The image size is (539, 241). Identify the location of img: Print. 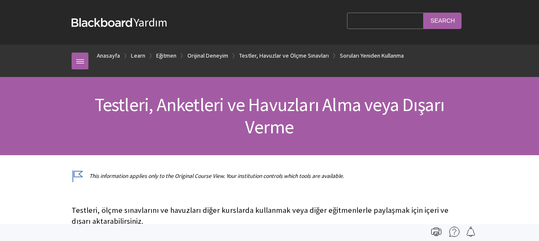
(436, 232).